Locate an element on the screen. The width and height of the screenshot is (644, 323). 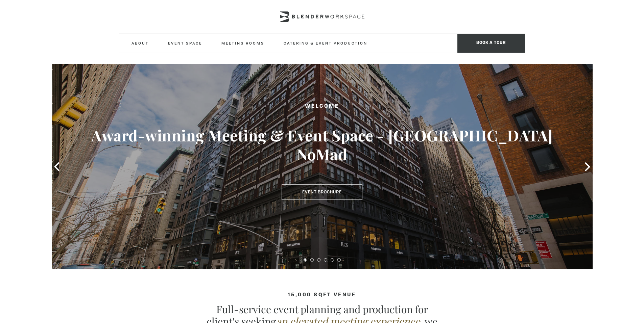
a: Event Space is located at coordinates (185, 43).